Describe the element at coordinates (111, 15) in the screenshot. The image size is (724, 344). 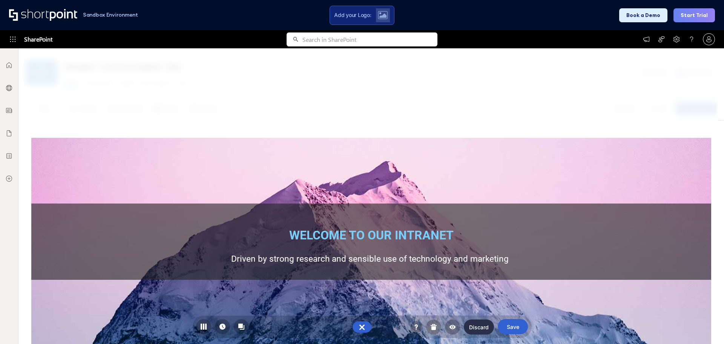
I see `h1: Sandbox Environment` at that location.